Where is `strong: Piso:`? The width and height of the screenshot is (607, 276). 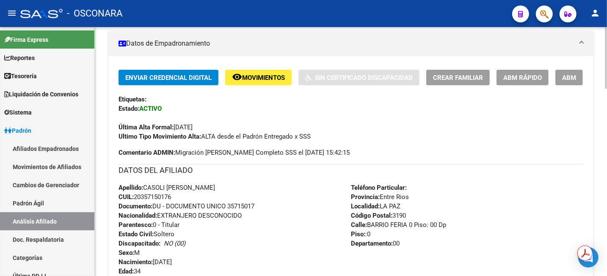 strong: Piso: is located at coordinates (358, 235).